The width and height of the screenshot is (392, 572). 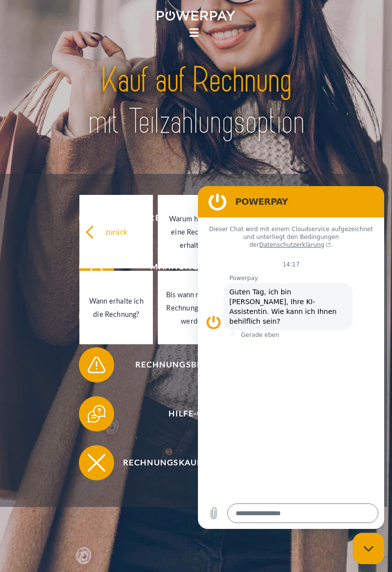 I want to click on div: Warum habe ich eine Rechnung erhalten?, so click(x=195, y=231).